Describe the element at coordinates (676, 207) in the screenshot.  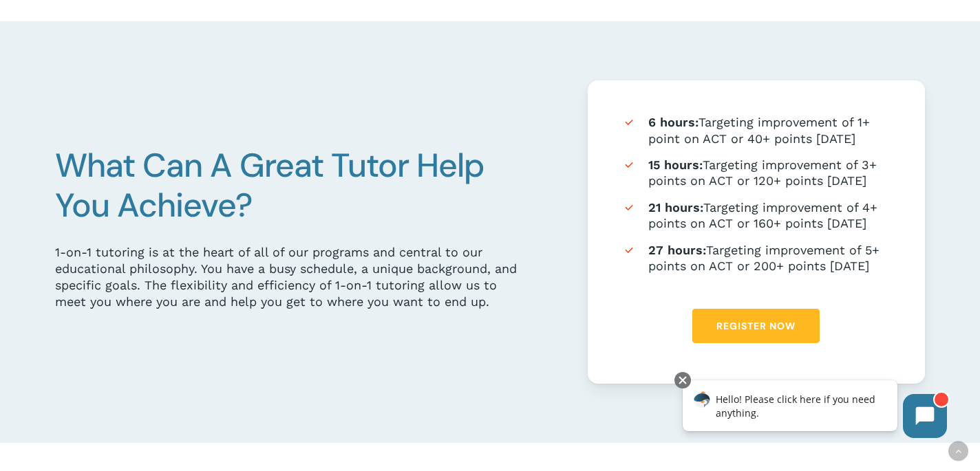
I see `strong: 21 hours:` at that location.